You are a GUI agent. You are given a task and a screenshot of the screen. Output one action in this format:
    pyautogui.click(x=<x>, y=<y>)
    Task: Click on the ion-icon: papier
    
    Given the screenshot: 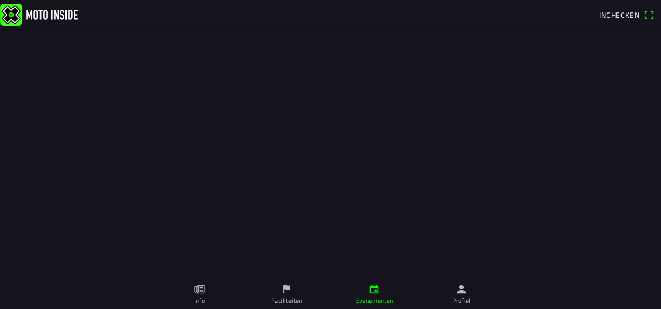 What is the action you would take?
    pyautogui.click(x=199, y=289)
    